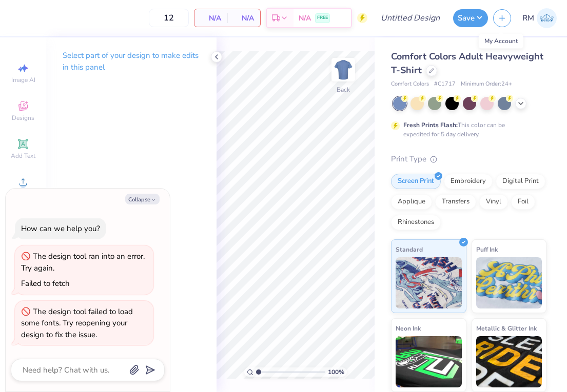 The image size is (567, 392). What do you see at coordinates (528, 18) in the screenshot?
I see `span: RM` at bounding box center [528, 18].